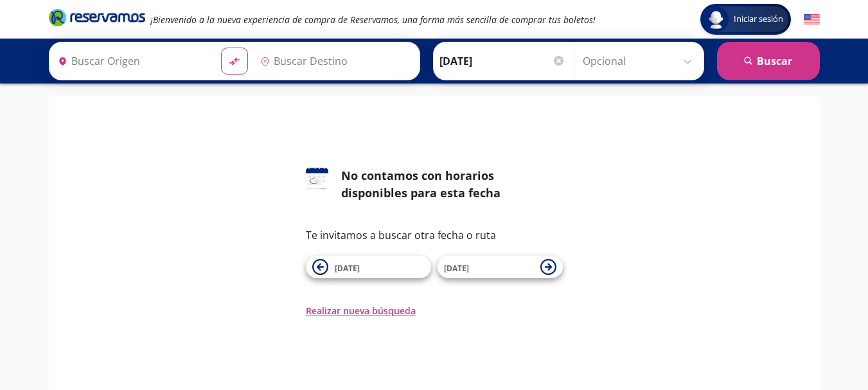 The image size is (868, 390). Describe the element at coordinates (132, 61) in the screenshot. I see `input: Buscar Origen` at that location.